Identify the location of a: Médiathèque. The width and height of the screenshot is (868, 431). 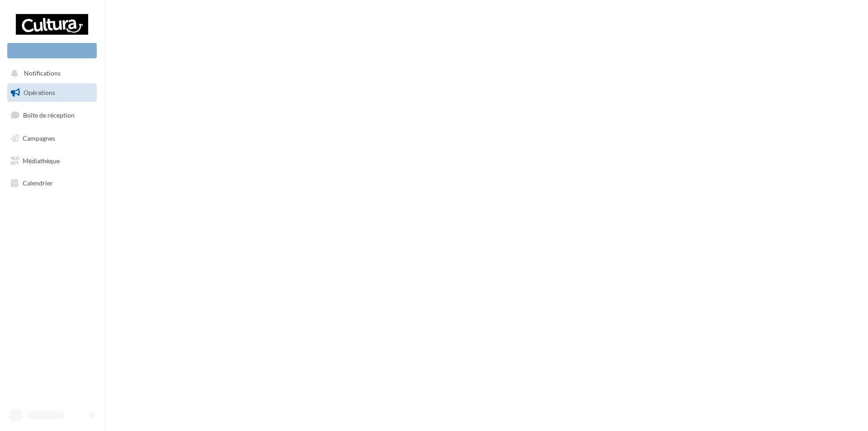
(52, 161).